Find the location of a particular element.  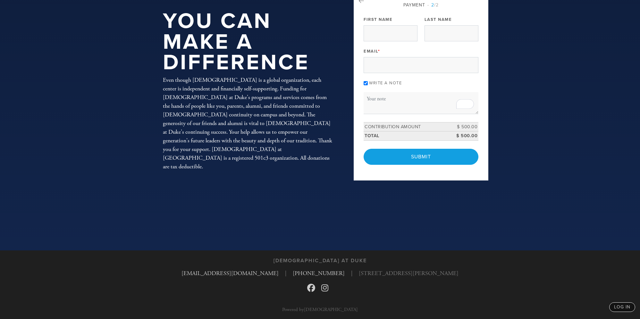

td: Total is located at coordinates (406, 136).